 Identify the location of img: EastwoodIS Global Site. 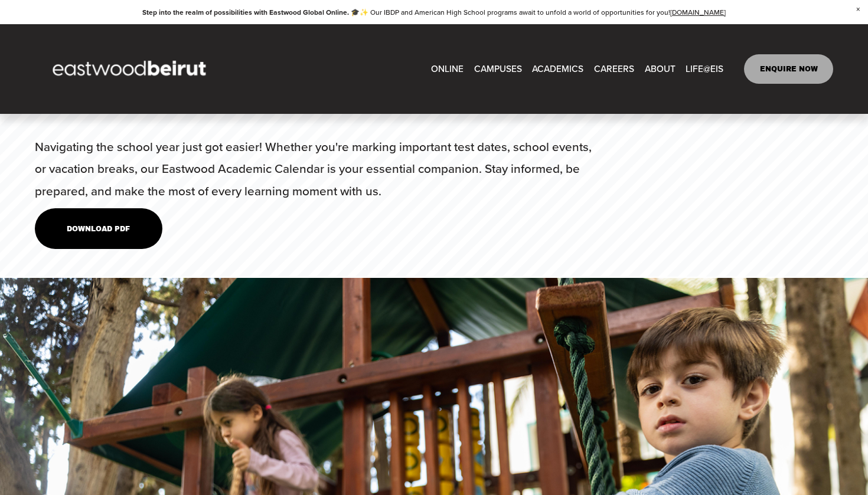
(131, 69).